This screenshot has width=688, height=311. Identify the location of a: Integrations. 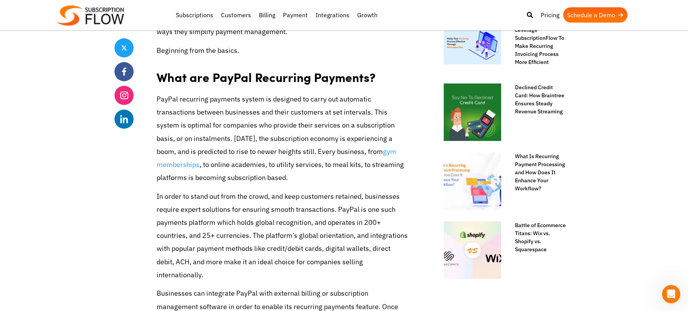
(332, 15).